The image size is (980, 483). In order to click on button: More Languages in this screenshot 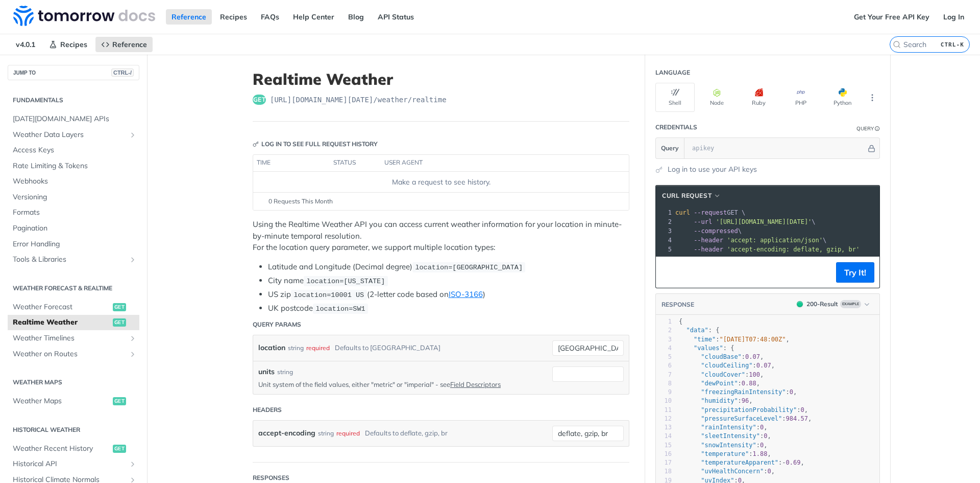, I will do `click(872, 98)`.